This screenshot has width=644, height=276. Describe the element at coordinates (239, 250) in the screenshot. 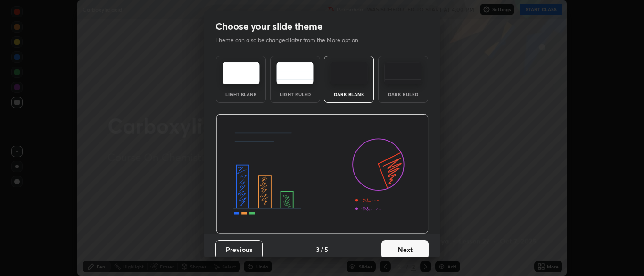

I see `button: Previous` at that location.